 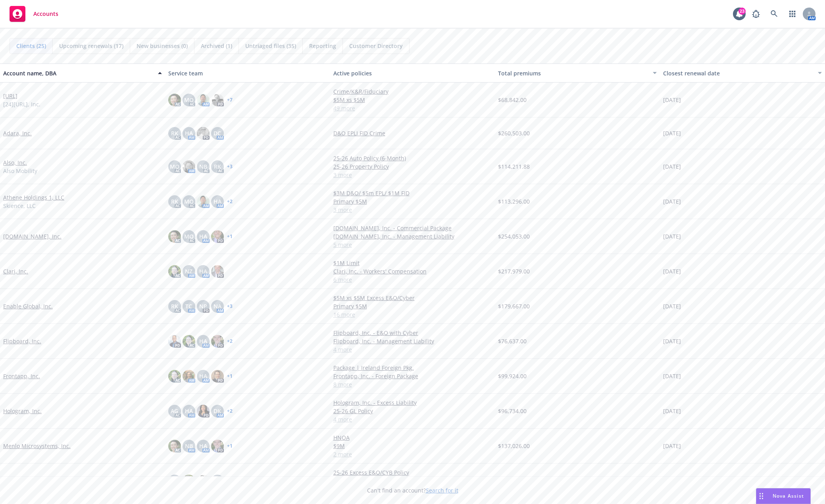 What do you see at coordinates (413, 279) in the screenshot?
I see `a: 6 more` at bounding box center [413, 279].